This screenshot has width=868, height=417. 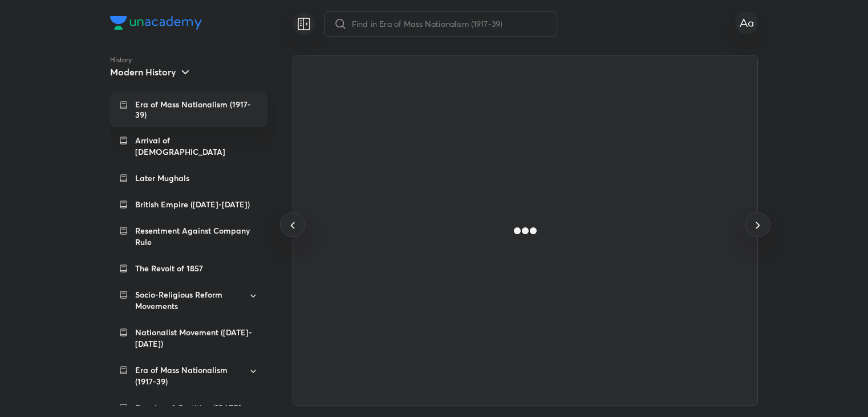 What do you see at coordinates (451, 24) in the screenshot?
I see `input: Find in Era of Mass Nationalism (1917-39)` at bounding box center [451, 24].